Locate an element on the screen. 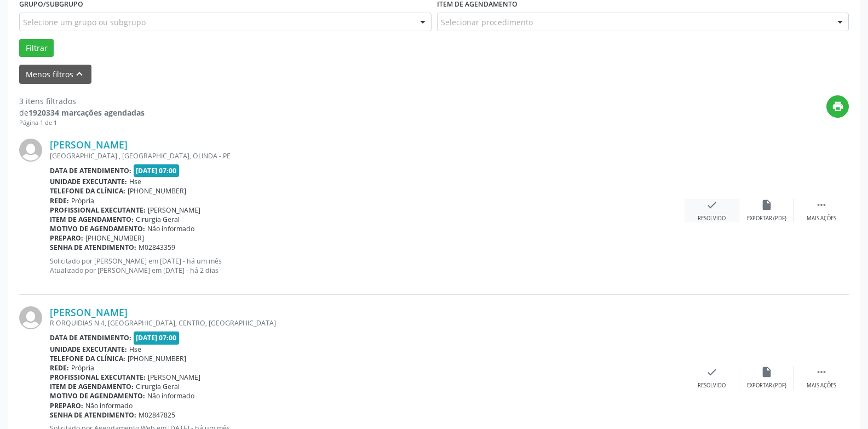 The height and width of the screenshot is (429, 868). span: Selecione um grupo ou subgrupo is located at coordinates (84, 22).